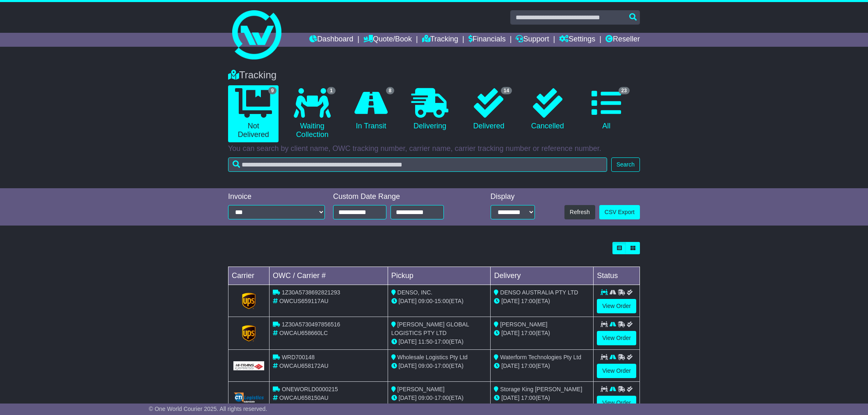  Describe the element at coordinates (606, 110) in the screenshot. I see `a: 23 All` at that location.